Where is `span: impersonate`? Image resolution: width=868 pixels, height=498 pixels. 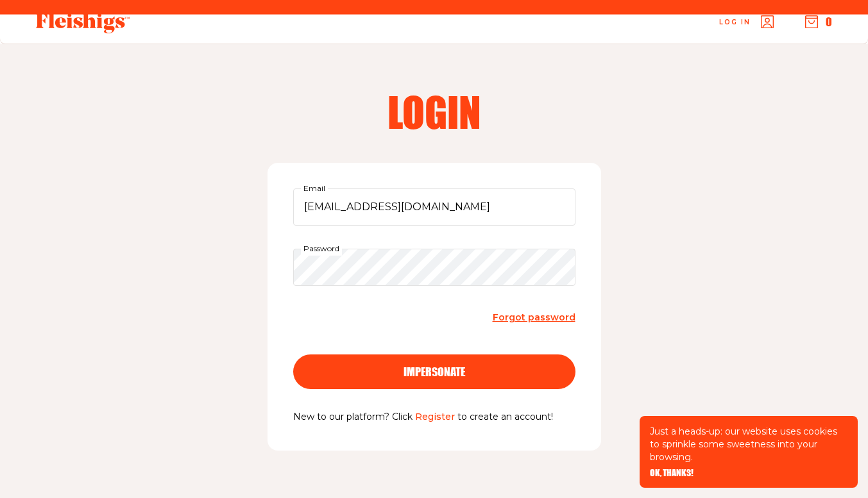 span: impersonate is located at coordinates (434, 372).